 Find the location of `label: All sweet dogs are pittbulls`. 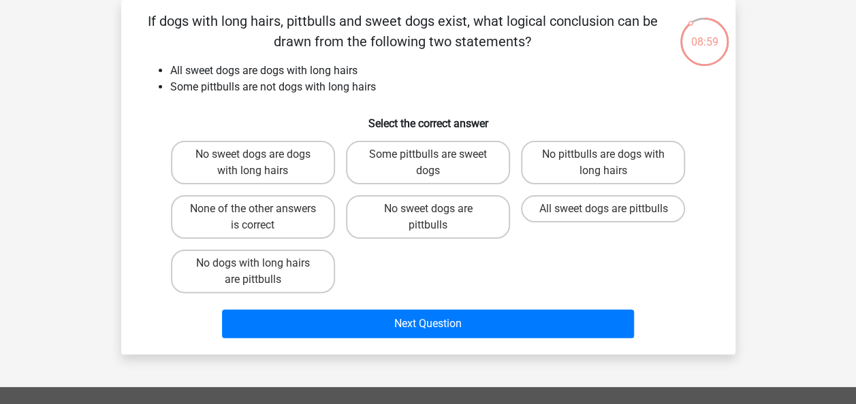

label: All sweet dogs are pittbulls is located at coordinates (603, 209).